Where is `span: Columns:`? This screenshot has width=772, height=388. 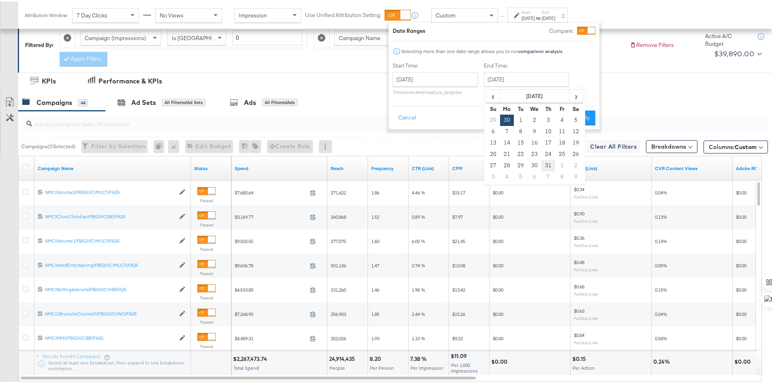 span: Columns: is located at coordinates (733, 146).